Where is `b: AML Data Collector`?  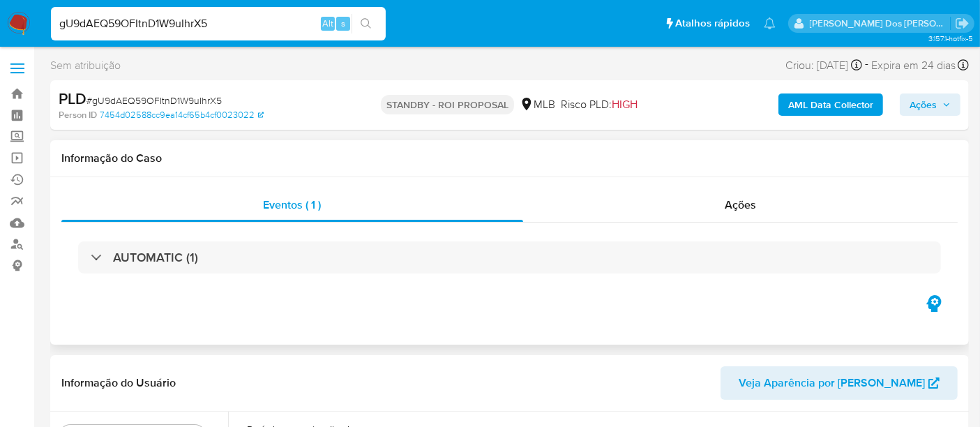
b: AML Data Collector is located at coordinates (831, 105).